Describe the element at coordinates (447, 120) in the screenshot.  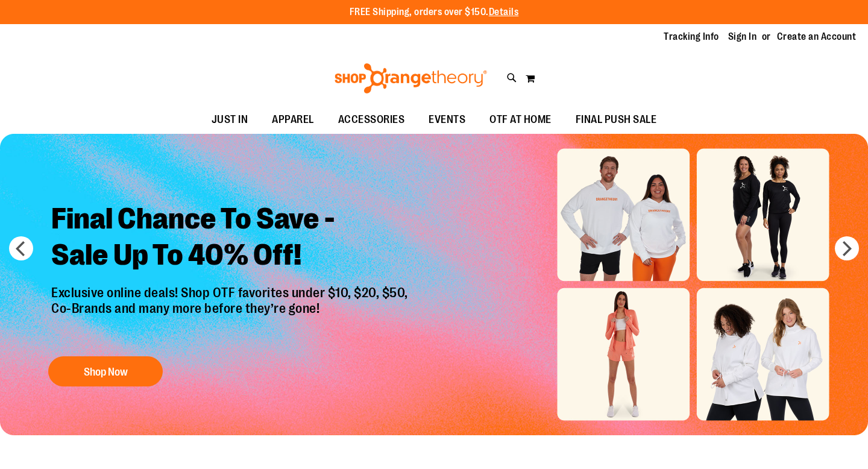
I see `a: EVENTS` at that location.